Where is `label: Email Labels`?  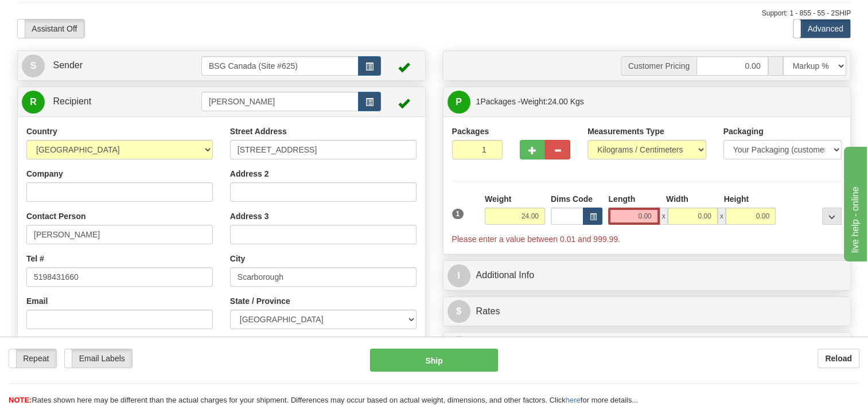 label: Email Labels is located at coordinates (98, 358).